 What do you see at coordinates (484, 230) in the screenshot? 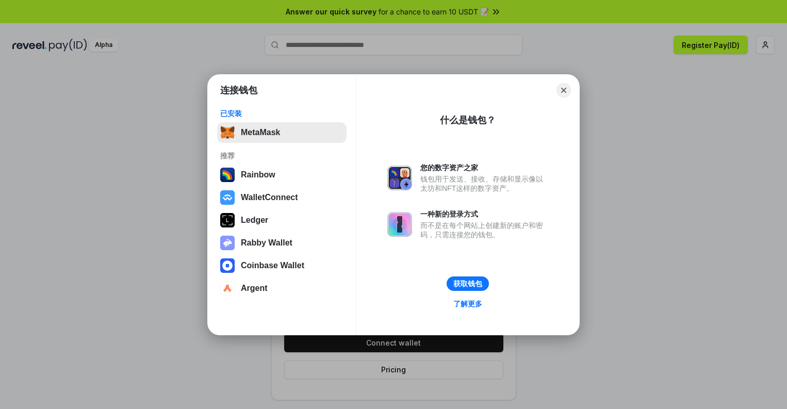
I see `div: 而不是在每个网站上创建新的账户和密码，只需连接您的钱包。` at bounding box center [484, 230].